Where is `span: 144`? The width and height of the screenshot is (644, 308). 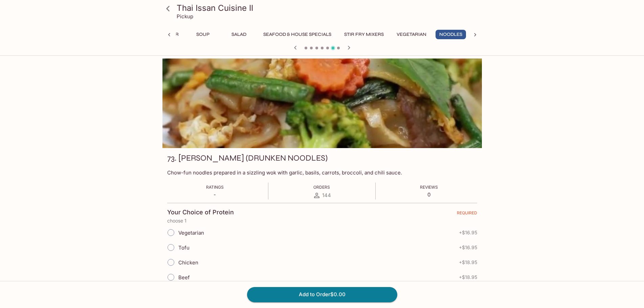 span: 144 is located at coordinates (327, 195).